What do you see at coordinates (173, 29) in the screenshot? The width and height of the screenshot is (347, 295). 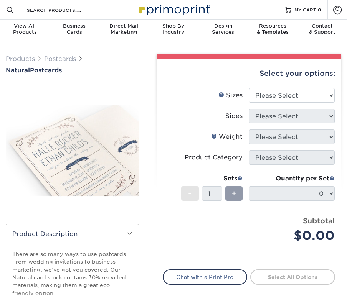 I see `div: Industry` at bounding box center [173, 29].